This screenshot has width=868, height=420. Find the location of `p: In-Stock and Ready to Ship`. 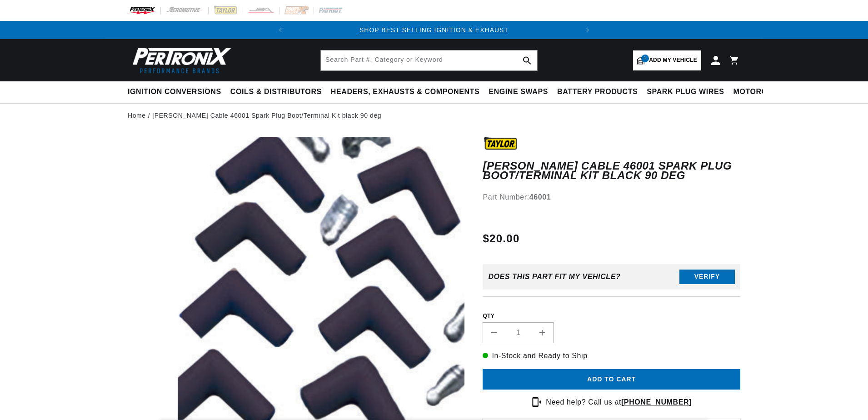

p: In-Stock and Ready to Ship is located at coordinates (611, 356).